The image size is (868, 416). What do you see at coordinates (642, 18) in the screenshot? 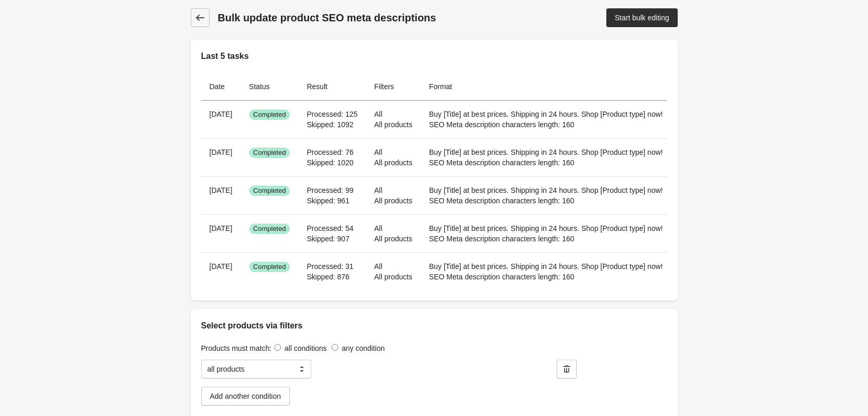
I see `a: Start bulk editing` at bounding box center [642, 18].